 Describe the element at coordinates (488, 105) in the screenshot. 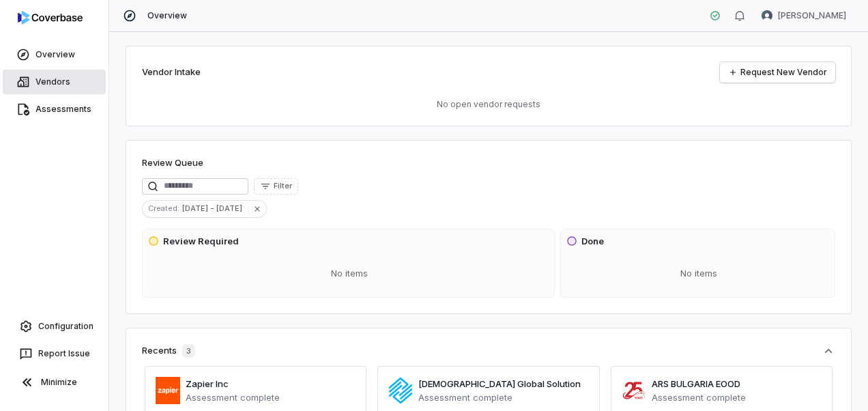

I see `p: No open vendor requests` at that location.